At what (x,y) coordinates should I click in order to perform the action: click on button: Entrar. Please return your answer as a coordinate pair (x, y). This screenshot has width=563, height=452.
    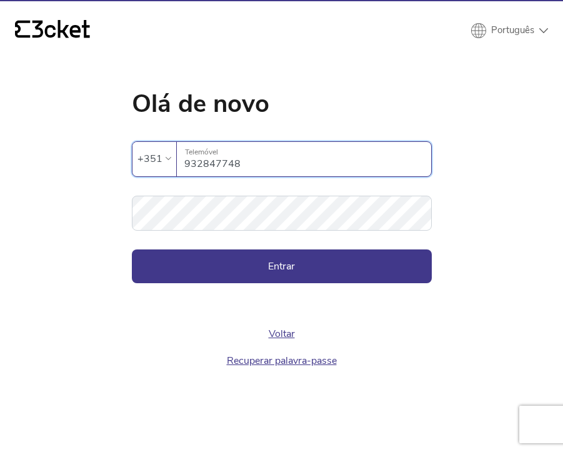
    Looking at the image, I should click on (282, 266).